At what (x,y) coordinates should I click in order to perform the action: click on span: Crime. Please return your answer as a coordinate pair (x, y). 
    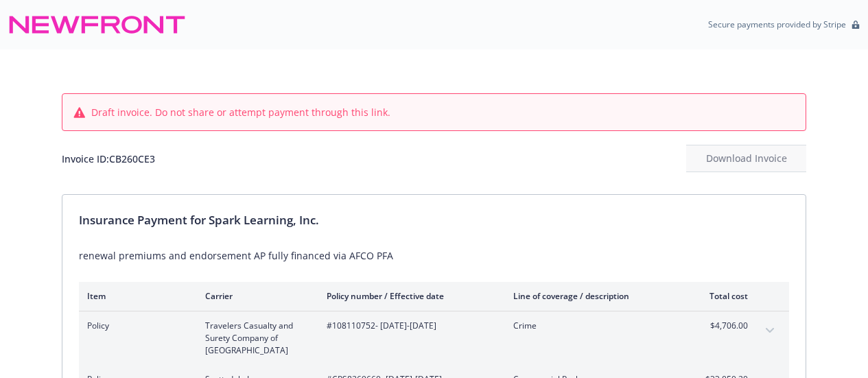
    Looking at the image, I should click on (593, 326).